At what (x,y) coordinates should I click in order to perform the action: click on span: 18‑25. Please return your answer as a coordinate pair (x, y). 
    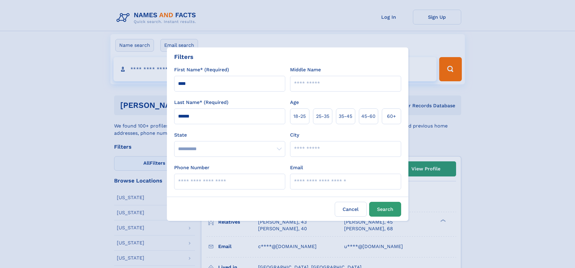
    Looking at the image, I should click on (299, 116).